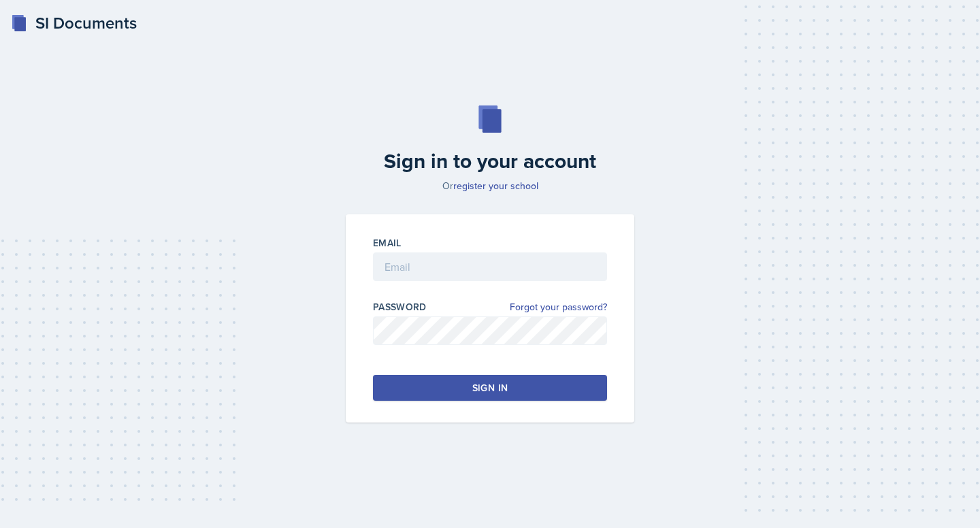 Image resolution: width=980 pixels, height=528 pixels. I want to click on button: Sign in, so click(490, 388).